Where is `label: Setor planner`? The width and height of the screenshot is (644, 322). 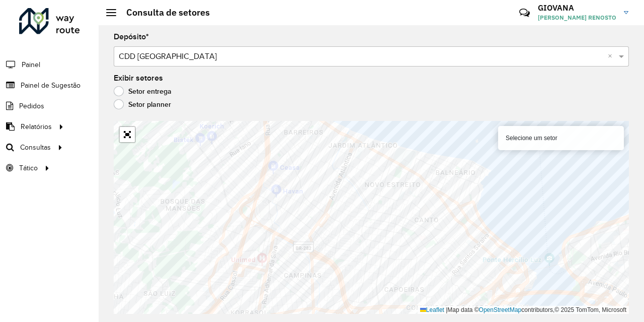 label: Setor planner is located at coordinates (143, 104).